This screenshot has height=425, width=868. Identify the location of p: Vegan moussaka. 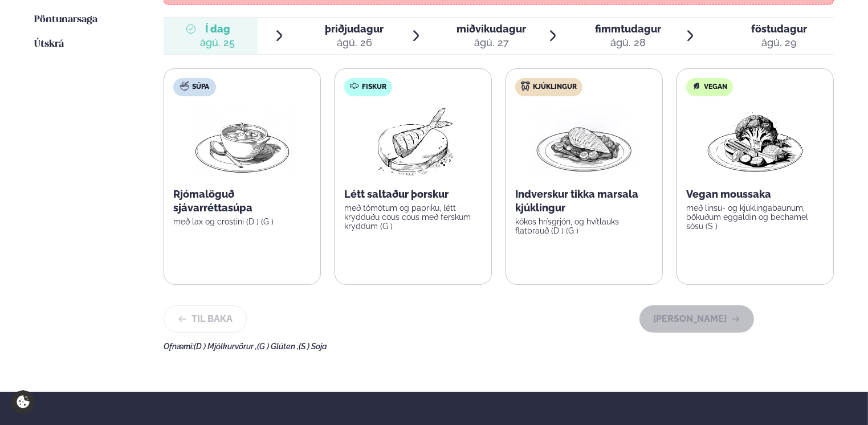
(755, 194).